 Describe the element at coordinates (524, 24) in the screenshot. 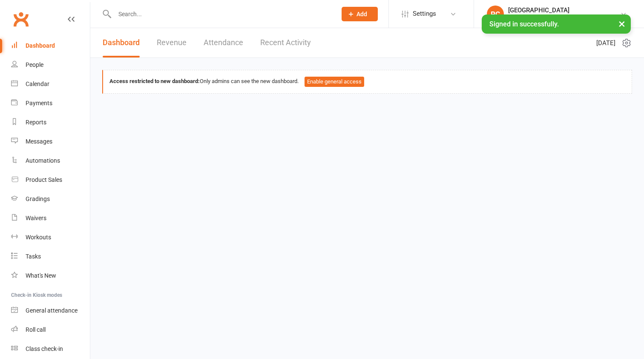

I see `span: Signed in successfully.` at that location.